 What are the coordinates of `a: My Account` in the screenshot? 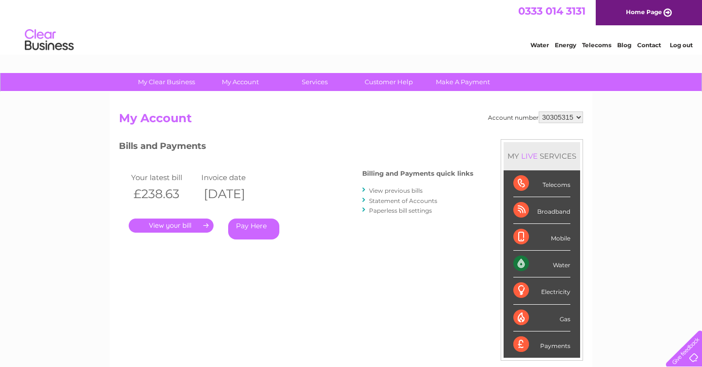 It's located at (240, 82).